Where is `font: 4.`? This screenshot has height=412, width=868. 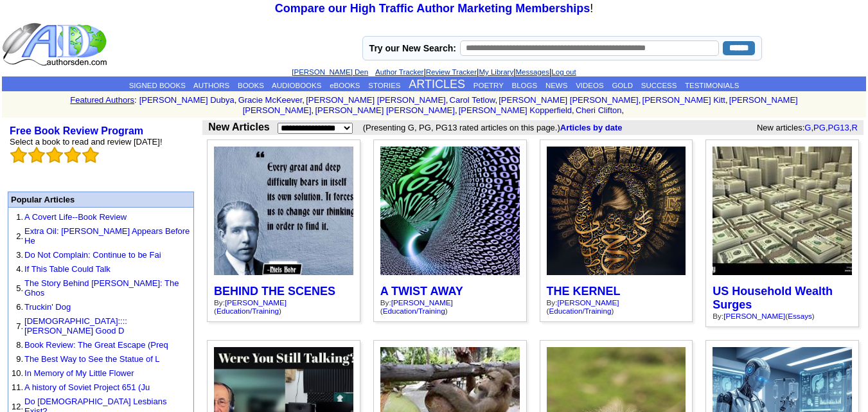
font: 4. is located at coordinates (19, 268).